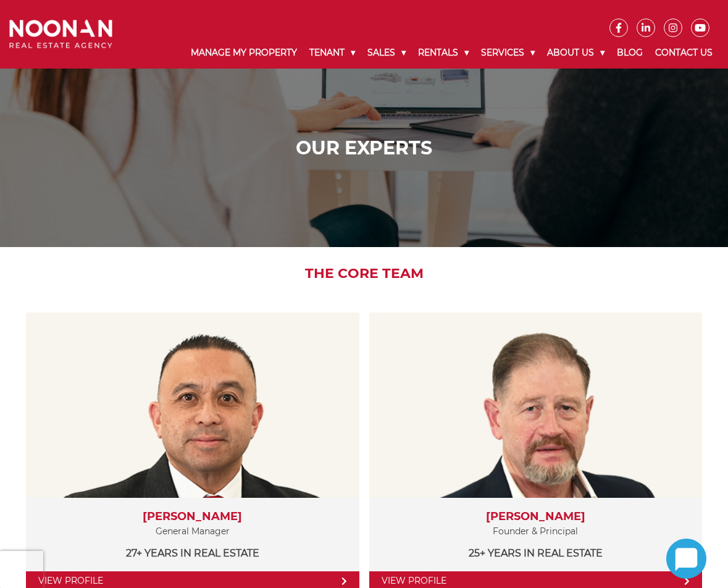  Describe the element at coordinates (444, 53) in the screenshot. I see `a: Rentals` at that location.